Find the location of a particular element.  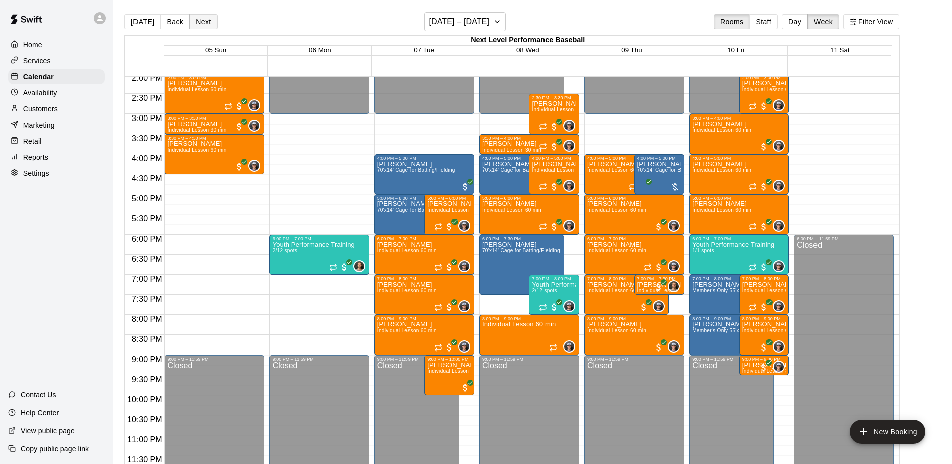

span: 2:30 PM is located at coordinates (147, 98).